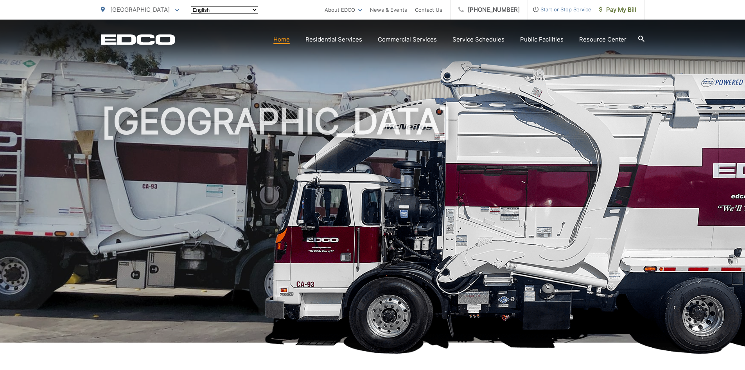 Image resolution: width=745 pixels, height=370 pixels. What do you see at coordinates (282, 40) in the screenshot?
I see `a: Home` at bounding box center [282, 40].